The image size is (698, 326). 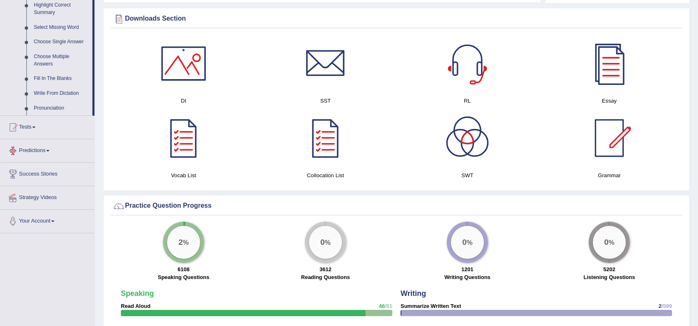 What do you see at coordinates (184, 277) in the screenshot?
I see `label: Speaking Questions` at bounding box center [184, 277].